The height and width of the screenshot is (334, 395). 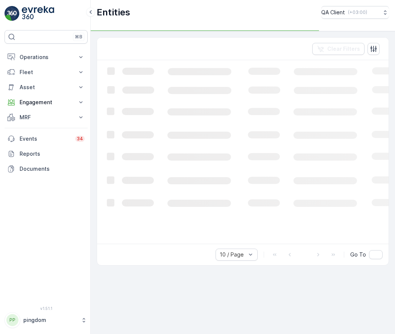 What do you see at coordinates (79, 37) in the screenshot?
I see `p: ⌘B` at bounding box center [79, 37].